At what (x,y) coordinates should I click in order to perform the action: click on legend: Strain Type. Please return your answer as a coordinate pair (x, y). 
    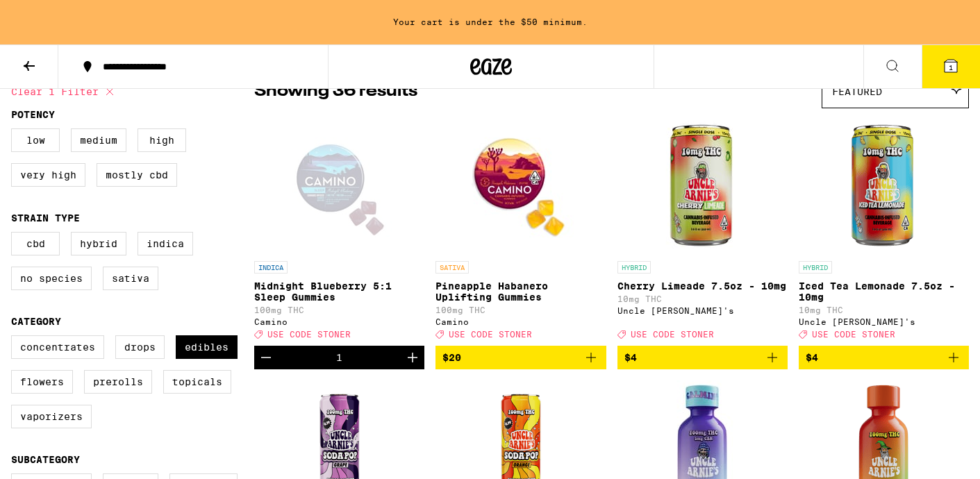
    Looking at the image, I should click on (45, 218).